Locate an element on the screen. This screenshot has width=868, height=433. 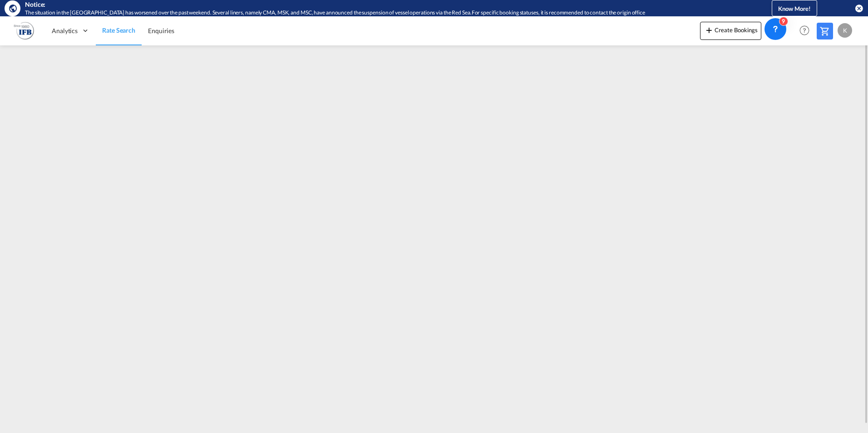
span: Know More! is located at coordinates (795, 8).